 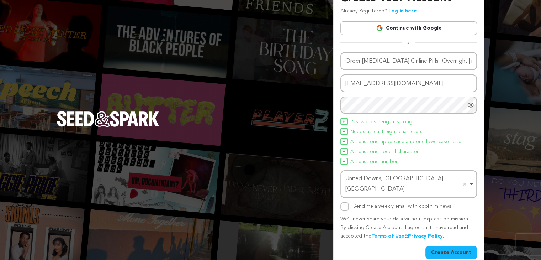 What do you see at coordinates (380, 28) in the screenshot?
I see `img: Google logo` at bounding box center [380, 28].